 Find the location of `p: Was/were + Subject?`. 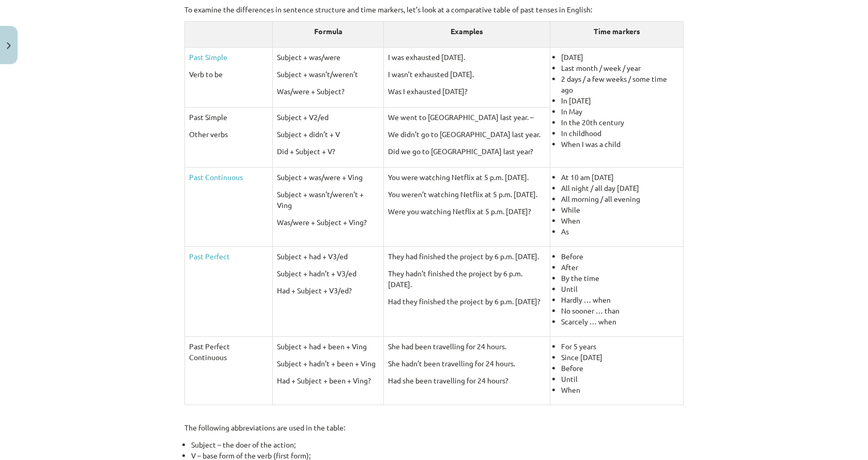

p: Was/were + Subject? is located at coordinates (328, 91).